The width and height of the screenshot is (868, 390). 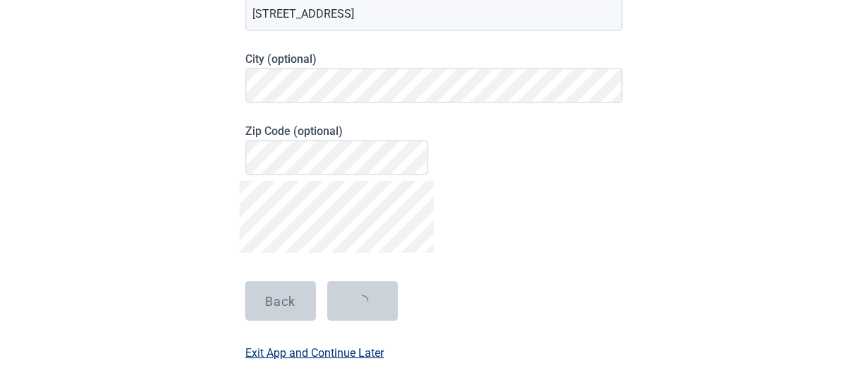 I want to click on div: Back, so click(x=281, y=301).